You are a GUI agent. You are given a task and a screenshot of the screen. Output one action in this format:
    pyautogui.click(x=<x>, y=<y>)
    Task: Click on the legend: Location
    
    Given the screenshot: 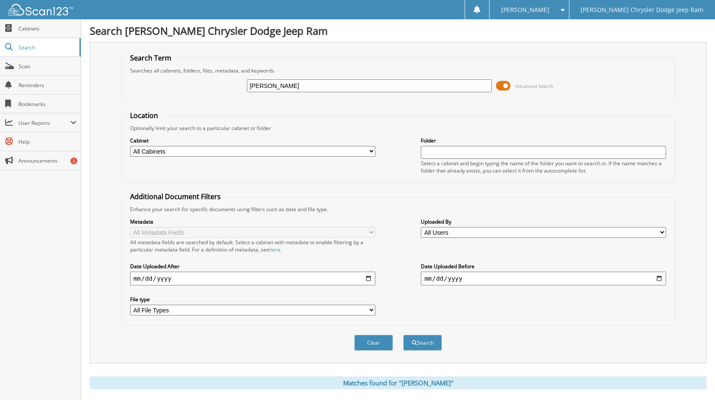 What is the action you would take?
    pyautogui.click(x=144, y=116)
    